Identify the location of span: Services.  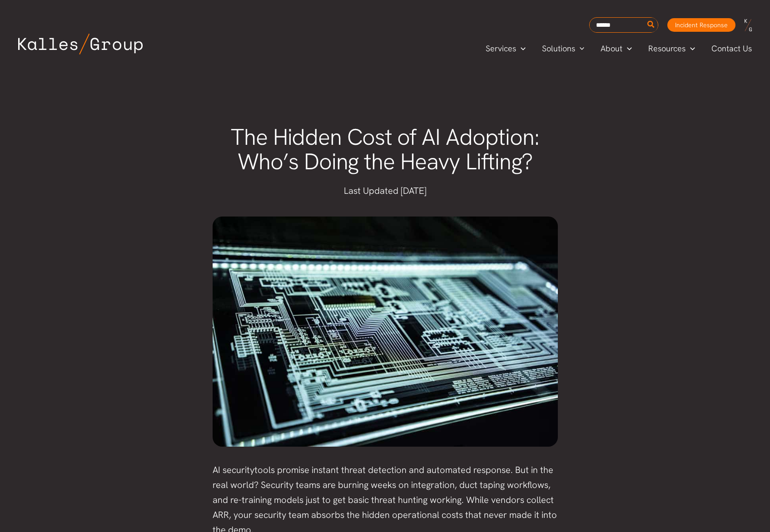
(501, 49).